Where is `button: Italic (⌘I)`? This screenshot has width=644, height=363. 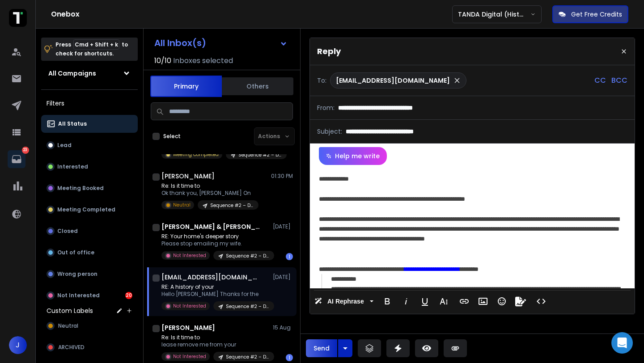 button: Italic (⌘I) is located at coordinates (407, 302).